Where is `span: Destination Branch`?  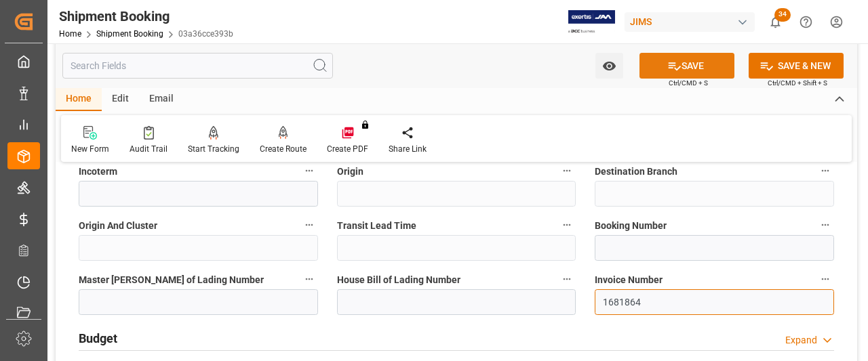 span: Destination Branch is located at coordinates (636, 172).